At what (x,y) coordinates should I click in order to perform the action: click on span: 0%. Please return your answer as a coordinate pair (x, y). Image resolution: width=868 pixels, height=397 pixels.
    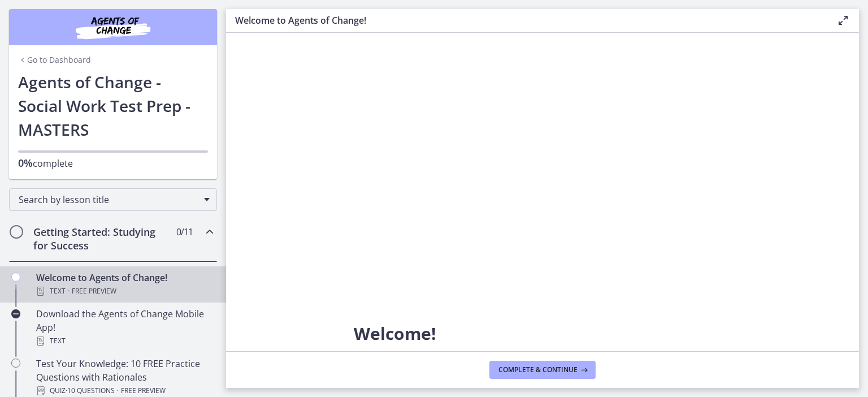
    Looking at the image, I should click on (25, 163).